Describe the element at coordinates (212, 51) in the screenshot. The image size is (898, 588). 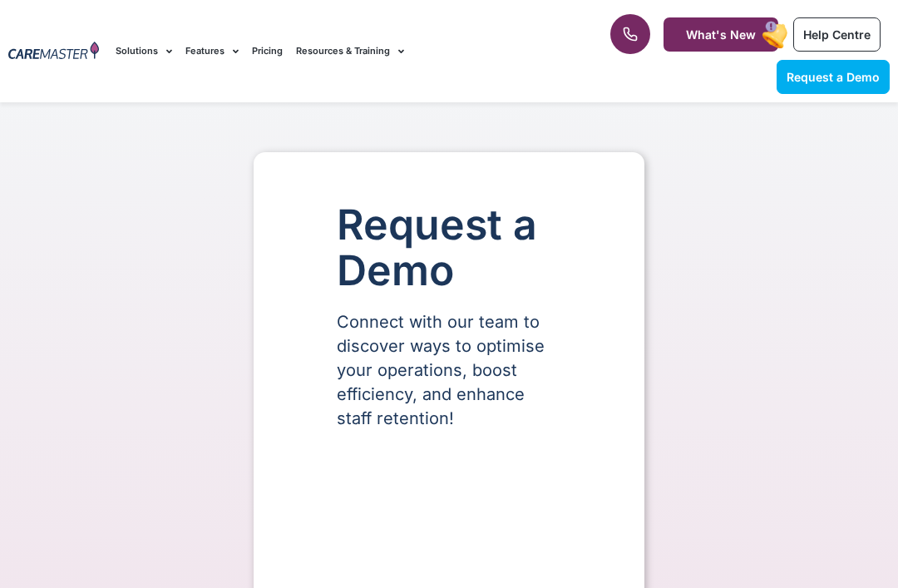
I see `a: Features` at that location.